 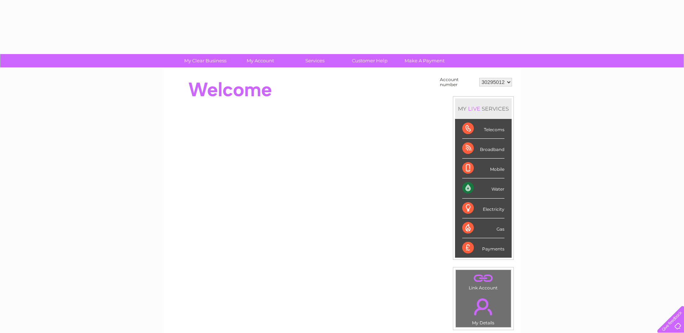 What do you see at coordinates (483, 310) in the screenshot?
I see `td: My Details` at bounding box center [483, 310].